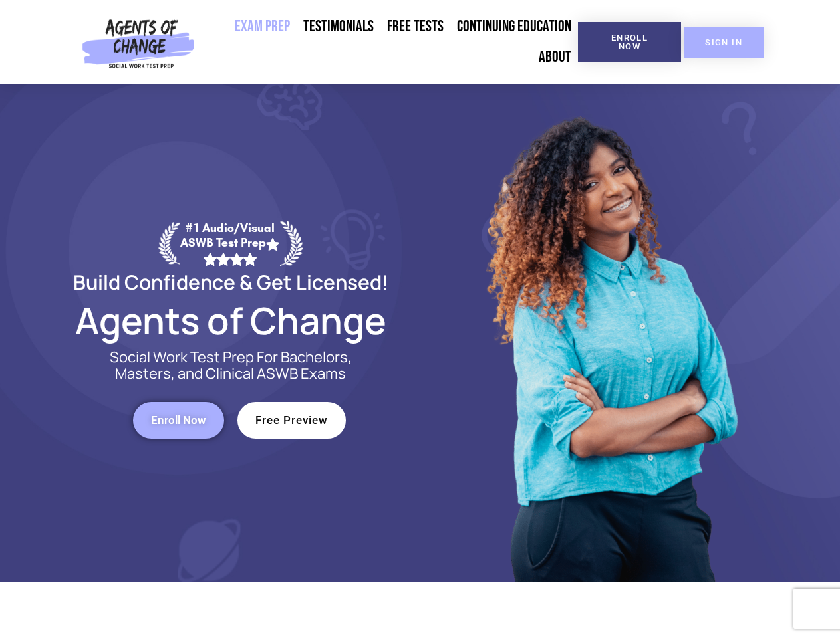 Image resolution: width=840 pixels, height=638 pixels. What do you see at coordinates (231, 321) in the screenshot?
I see `h2: Agents of Change` at bounding box center [231, 321].